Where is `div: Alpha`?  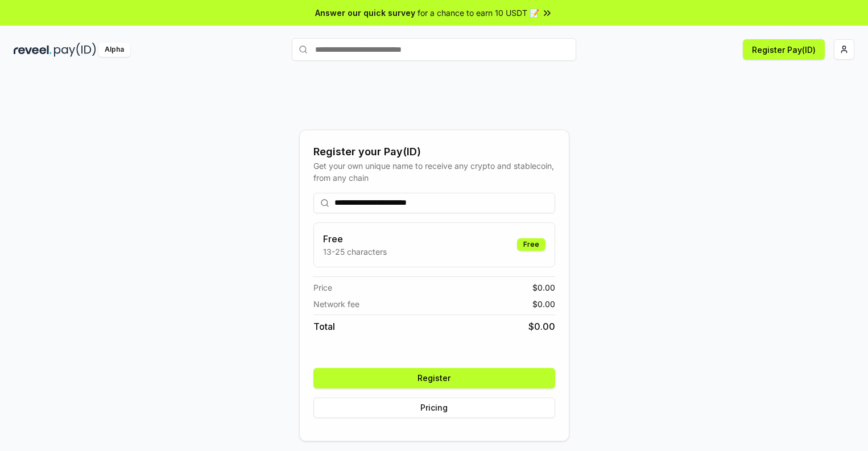 div: Alpha is located at coordinates (114, 49).